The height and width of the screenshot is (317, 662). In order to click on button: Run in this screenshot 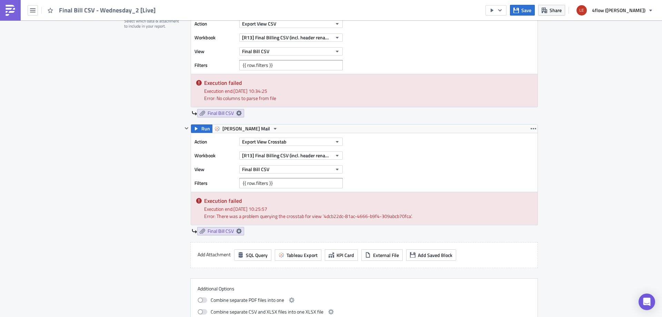, I will do `click(202, 129)`.